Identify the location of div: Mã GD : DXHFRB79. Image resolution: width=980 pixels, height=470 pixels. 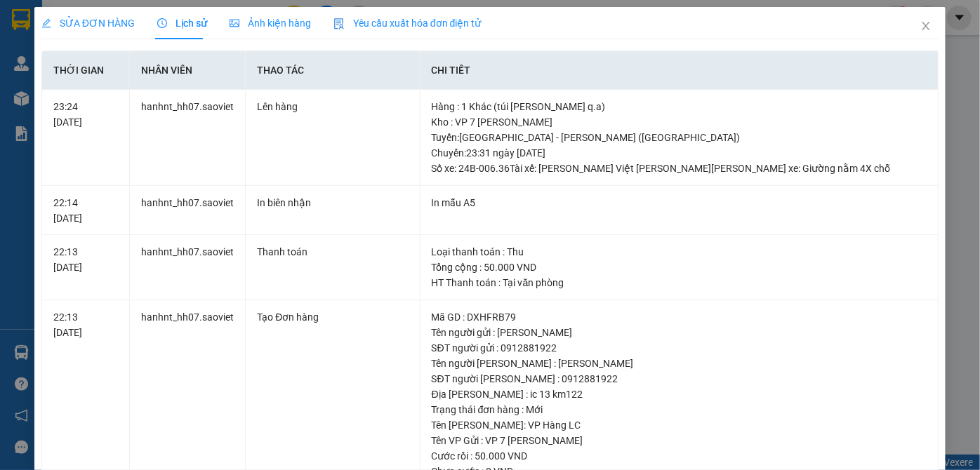
(679, 318).